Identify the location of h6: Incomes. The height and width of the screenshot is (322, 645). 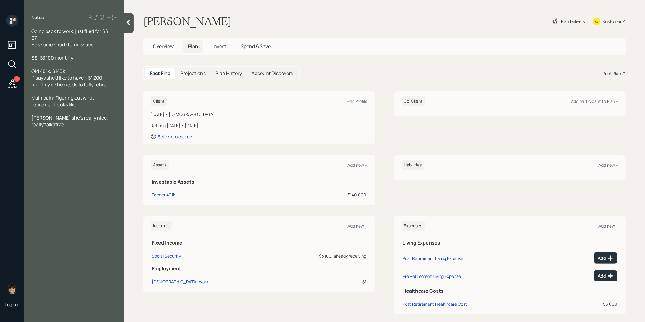
(161, 226).